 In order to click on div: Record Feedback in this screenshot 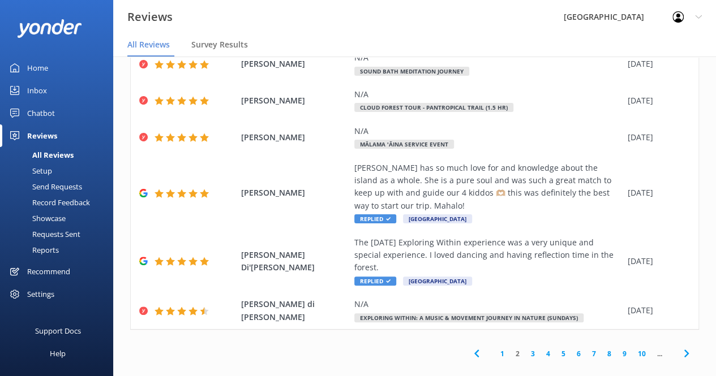, I will do `click(48, 202)`.